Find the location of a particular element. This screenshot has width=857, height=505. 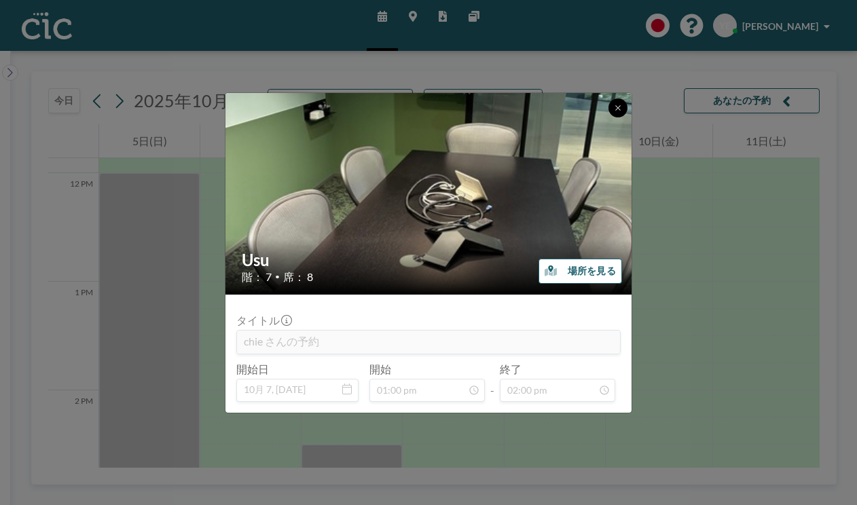

span: 席： 8 is located at coordinates (298, 277).